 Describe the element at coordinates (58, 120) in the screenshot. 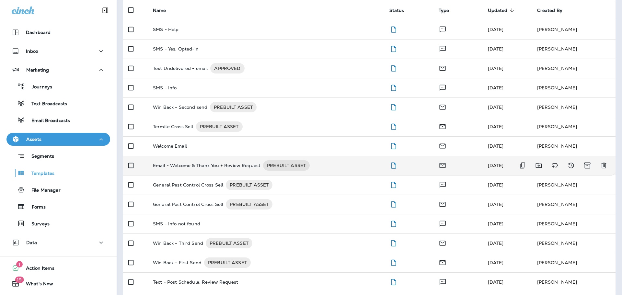

I see `button: Email Broadcasts` at that location.